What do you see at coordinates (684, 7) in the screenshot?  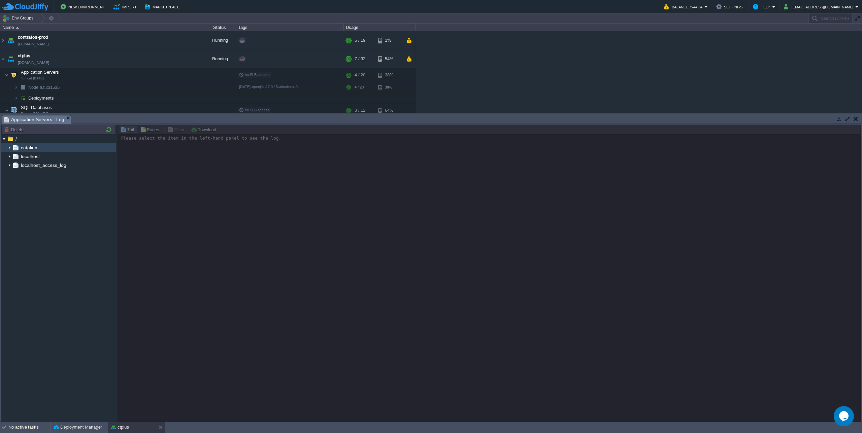 I see `button: Balance ₹-44.34` at bounding box center [684, 7].